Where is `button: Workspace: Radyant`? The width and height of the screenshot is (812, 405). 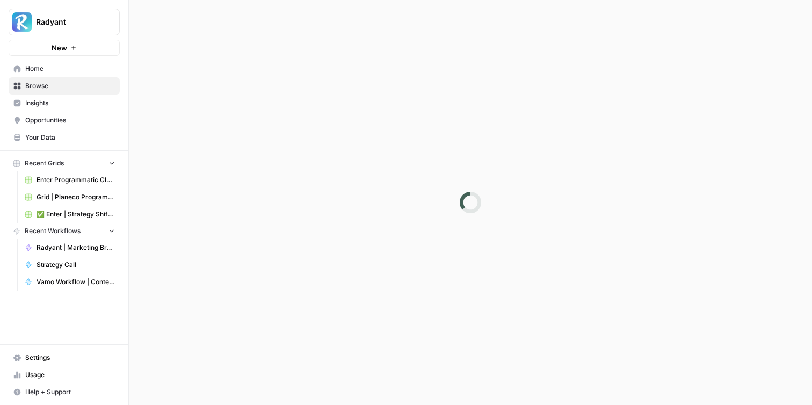 button: Workspace: Radyant is located at coordinates (64, 22).